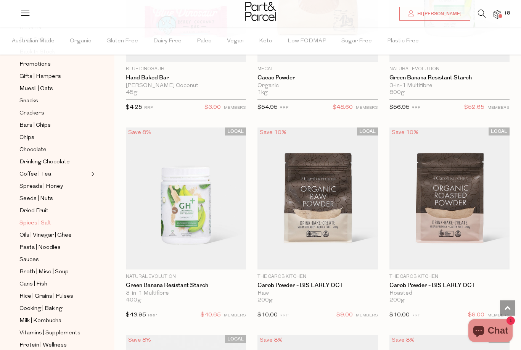  I want to click on span: 800g, so click(397, 93).